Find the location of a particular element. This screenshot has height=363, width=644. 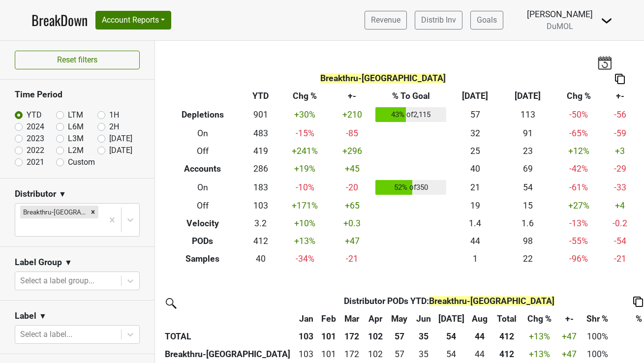

th: +-: activate to sort column ascending is located at coordinates (569, 319).